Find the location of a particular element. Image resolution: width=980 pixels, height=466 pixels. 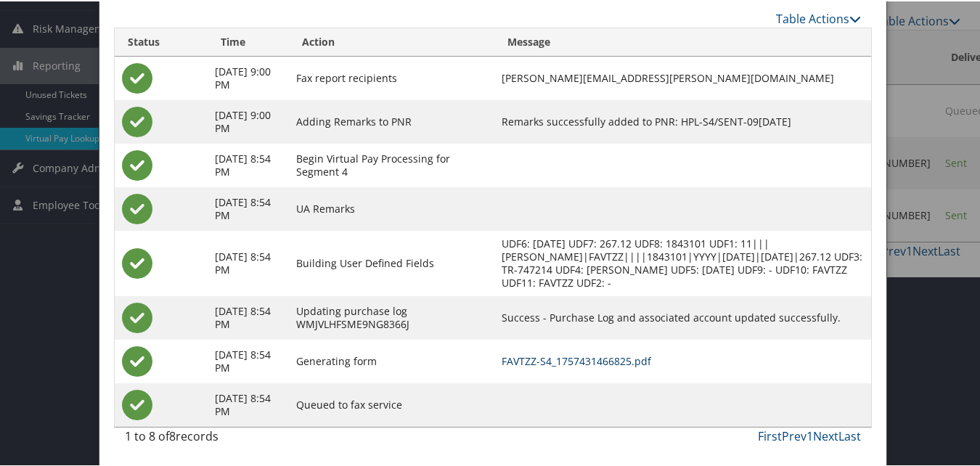

div: 1 to 8 of records is located at coordinates (209, 438).